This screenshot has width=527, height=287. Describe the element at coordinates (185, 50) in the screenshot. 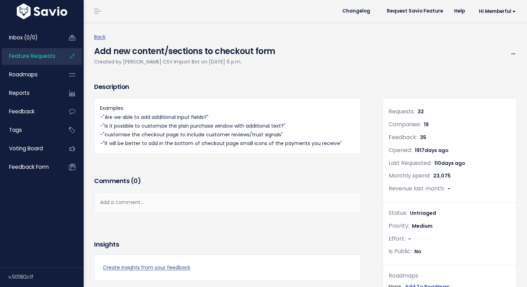

I see `h4: Add new content/sections to checkout form` at that location.